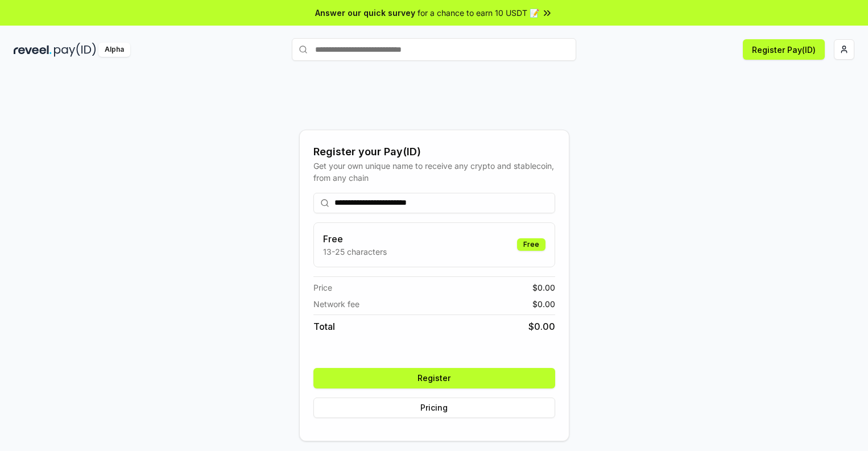 The width and height of the screenshot is (868, 451). I want to click on div: Get your own unique name to receive any crypto and stablecoin, from any chain, so click(434, 172).